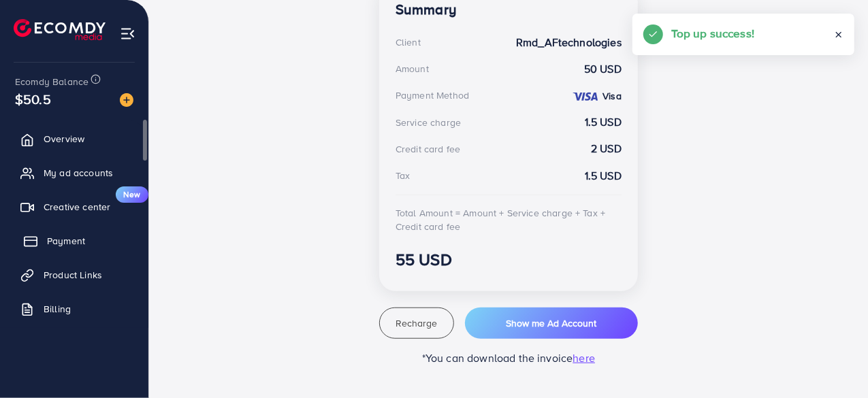  I want to click on strong: Visa, so click(612, 96).